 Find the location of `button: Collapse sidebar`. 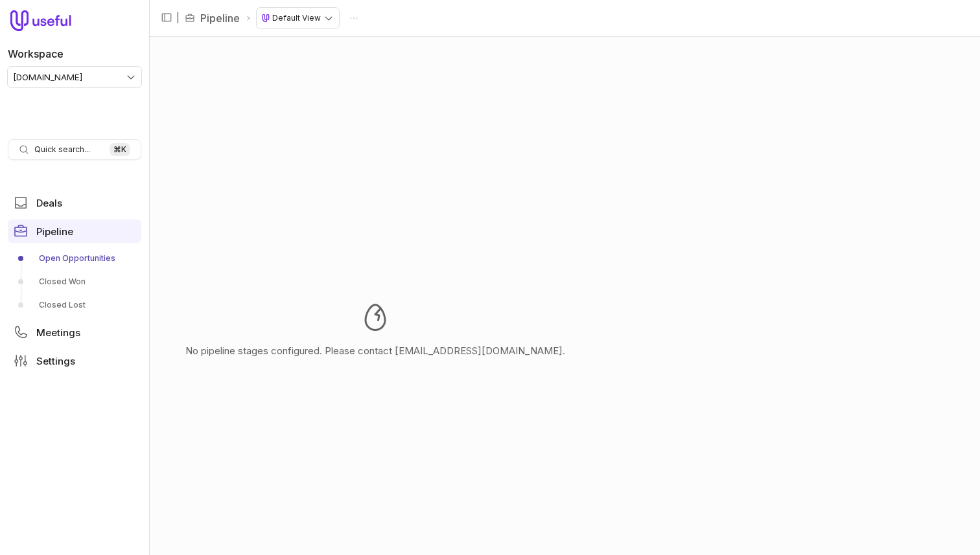

button: Collapse sidebar is located at coordinates (167, 18).